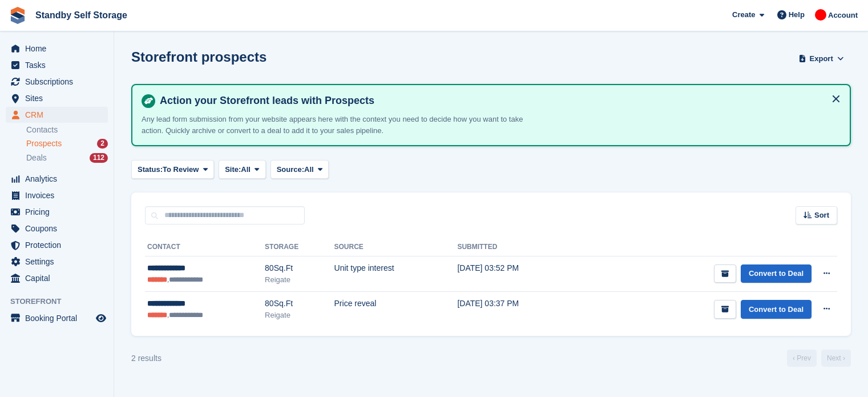 This screenshot has height=397, width=868. What do you see at coordinates (821, 15) in the screenshot?
I see `img: Aaron Winter` at bounding box center [821, 15].